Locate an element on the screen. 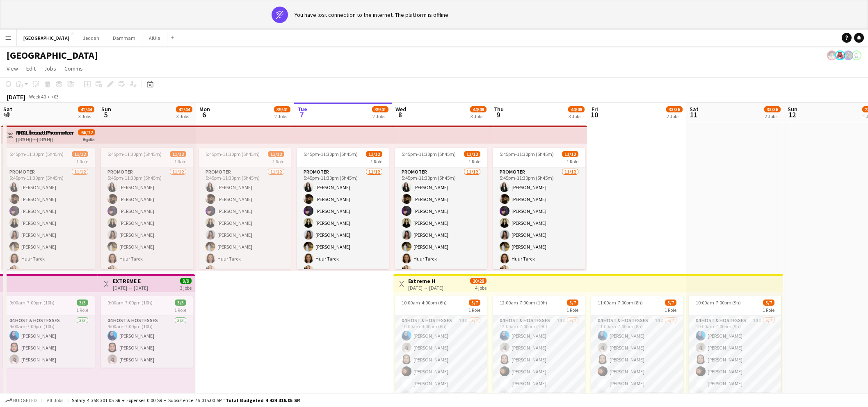 The width and height of the screenshot is (868, 407). span: 33/36 is located at coordinates (772, 109).